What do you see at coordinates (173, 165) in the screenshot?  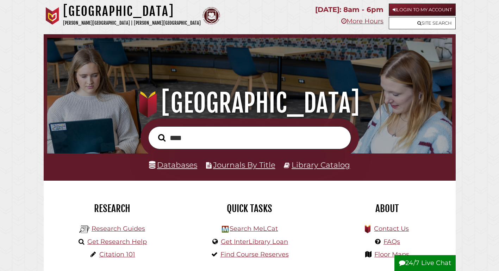 I see `a: Databases` at bounding box center [173, 165].